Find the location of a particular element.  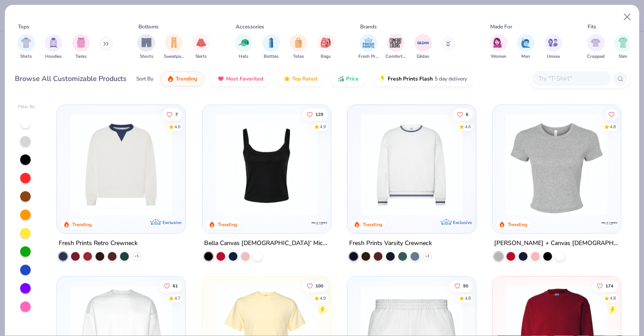

span: Fresh Prints Flash is located at coordinates (410, 79).